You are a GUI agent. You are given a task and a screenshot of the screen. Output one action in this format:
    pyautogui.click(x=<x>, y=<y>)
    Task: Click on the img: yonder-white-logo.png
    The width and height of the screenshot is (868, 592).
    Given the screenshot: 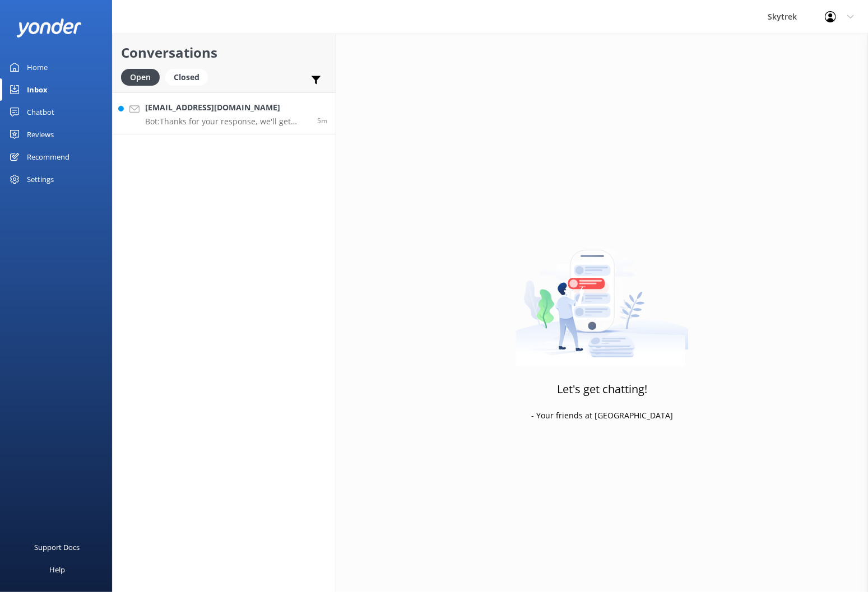 What is the action you would take?
    pyautogui.click(x=49, y=28)
    